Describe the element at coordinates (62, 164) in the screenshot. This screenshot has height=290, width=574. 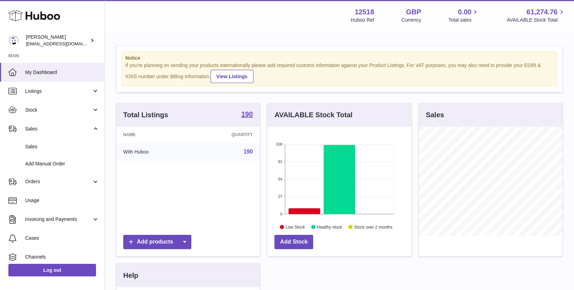
I see `span: Add Manual Order` at that location.